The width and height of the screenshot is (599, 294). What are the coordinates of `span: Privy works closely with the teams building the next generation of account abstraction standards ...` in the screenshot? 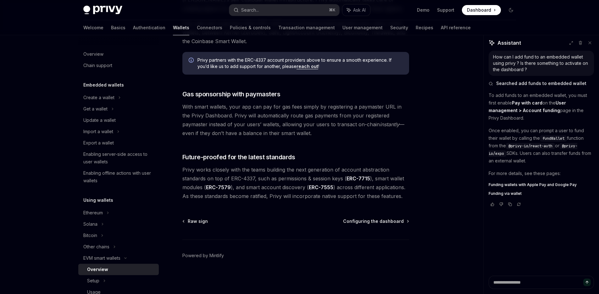 It's located at (296, 183).